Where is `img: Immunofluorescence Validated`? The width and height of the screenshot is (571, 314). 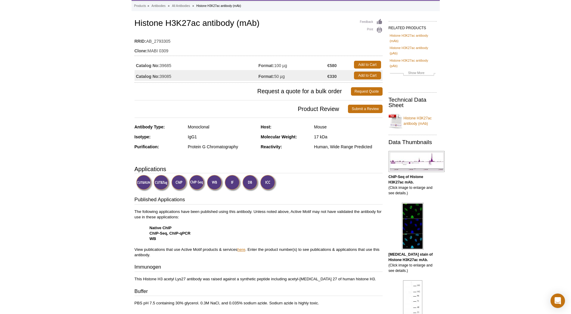
img: Immunofluorescence Validated is located at coordinates (232, 183).